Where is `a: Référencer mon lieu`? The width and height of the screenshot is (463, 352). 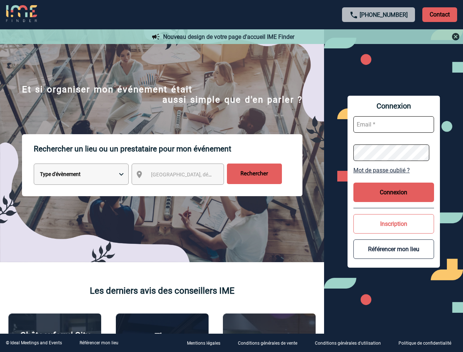
a: Référencer mon lieu is located at coordinates (99, 343).